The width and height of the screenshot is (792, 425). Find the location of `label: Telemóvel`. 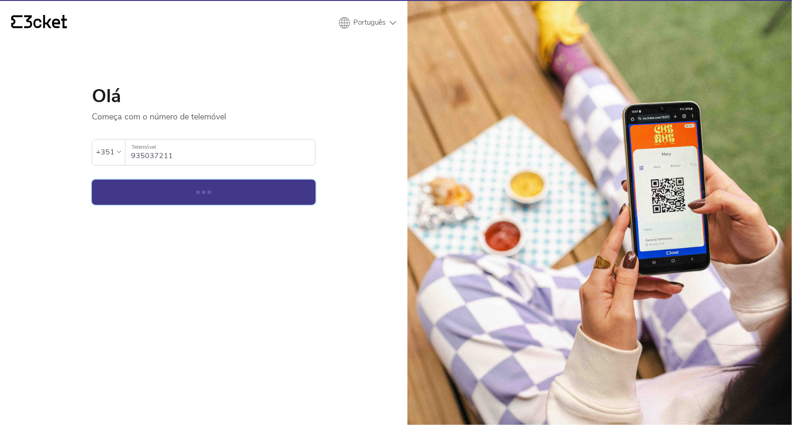

label: Telemóvel is located at coordinates (220, 147).